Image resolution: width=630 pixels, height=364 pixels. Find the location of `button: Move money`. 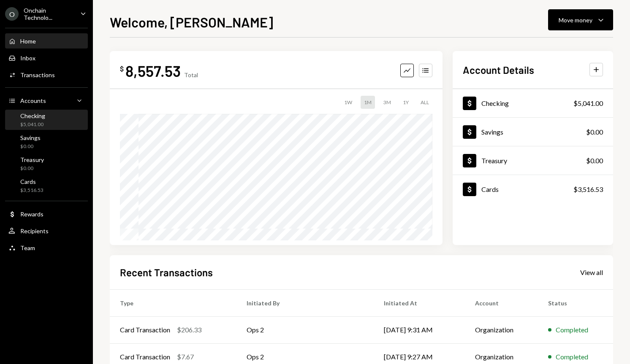

button: Move money is located at coordinates (581, 20).